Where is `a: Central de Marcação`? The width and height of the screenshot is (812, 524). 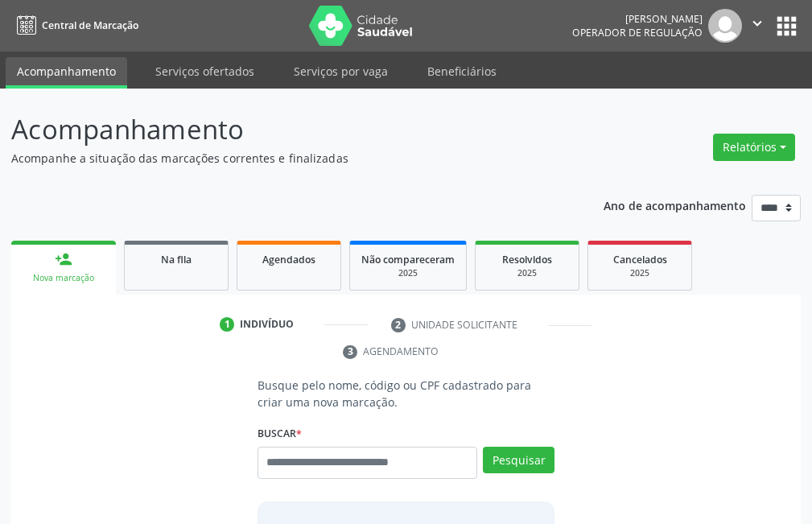
a: Central de Marcação is located at coordinates (75, 25).